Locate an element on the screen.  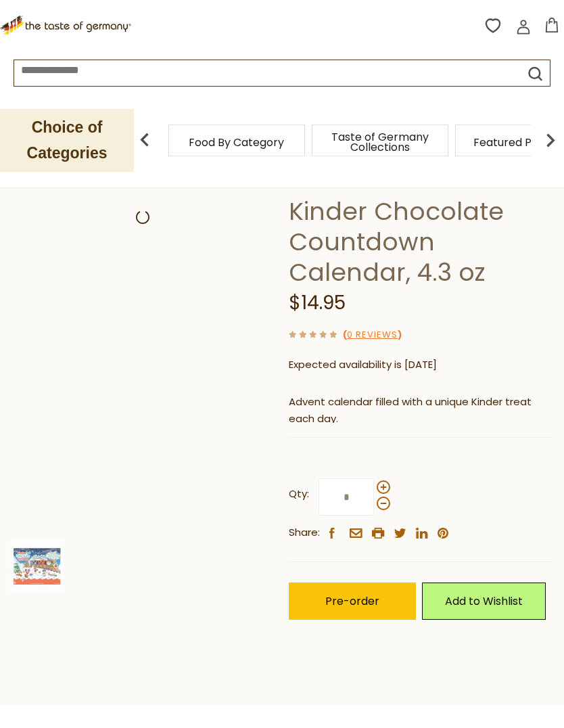
p: Advent calendar filled with a unique Kinder treat each day. is located at coordinates (422, 411).